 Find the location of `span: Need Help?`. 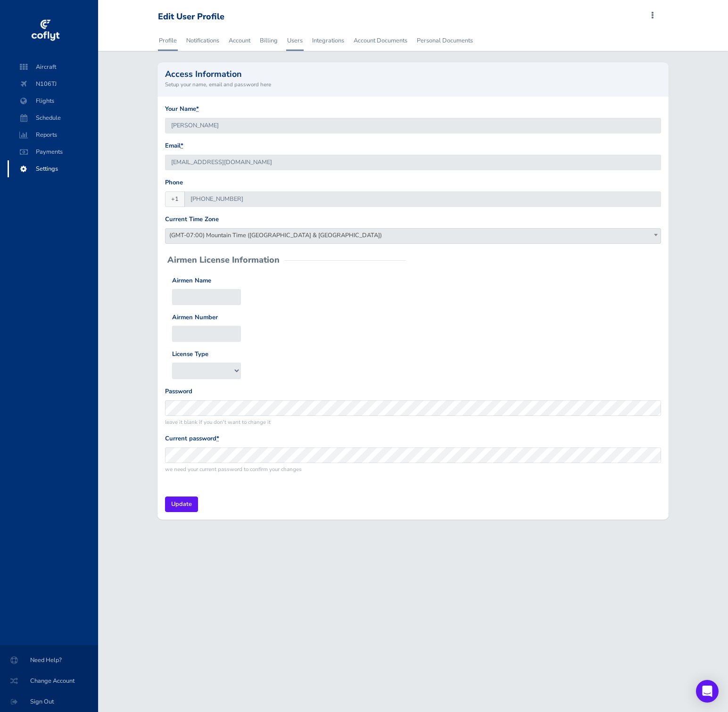

span: Need Help? is located at coordinates (49, 660).